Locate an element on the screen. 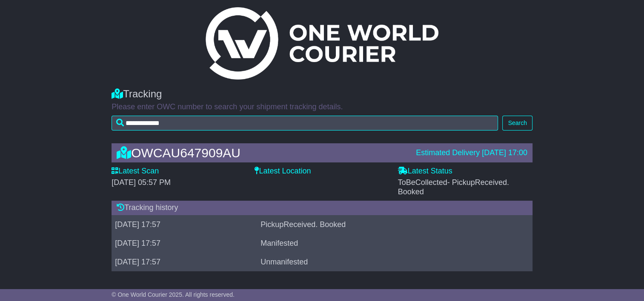 This screenshot has width=644, height=301. td: Manifested is located at coordinates (385, 244).